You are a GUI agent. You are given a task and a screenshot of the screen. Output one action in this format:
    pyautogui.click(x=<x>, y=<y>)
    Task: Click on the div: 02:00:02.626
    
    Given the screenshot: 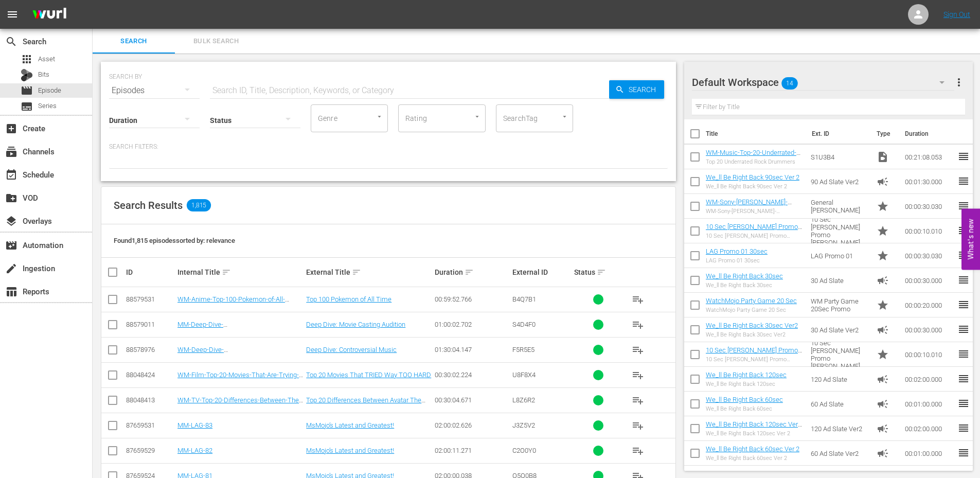 What is the action you would take?
    pyautogui.click(x=471, y=425)
    